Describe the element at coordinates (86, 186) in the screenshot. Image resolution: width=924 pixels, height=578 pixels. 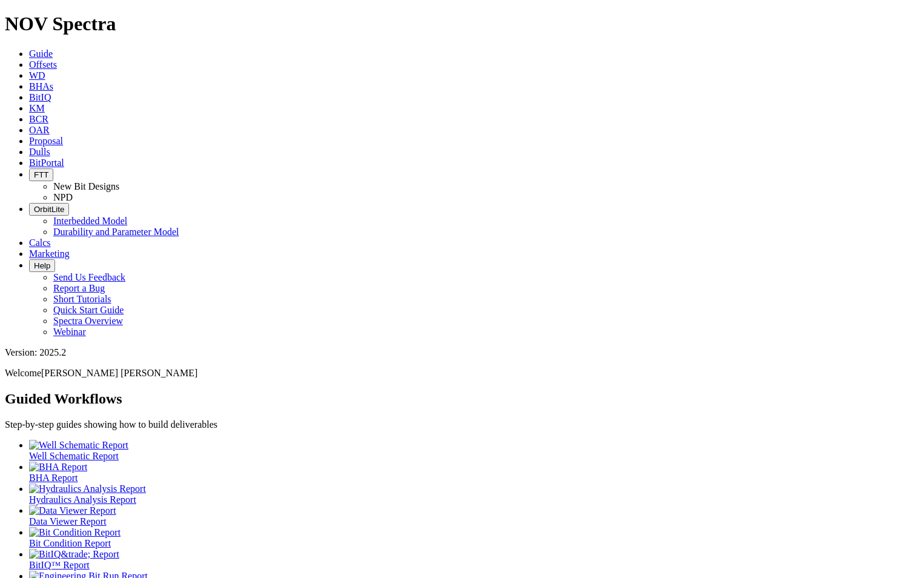
I see `a: New Bit Designs` at that location.